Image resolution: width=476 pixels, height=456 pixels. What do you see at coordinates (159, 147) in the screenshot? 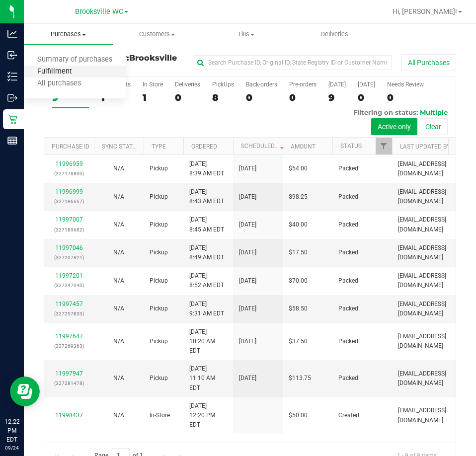
I see `a: Type` at bounding box center [159, 147].